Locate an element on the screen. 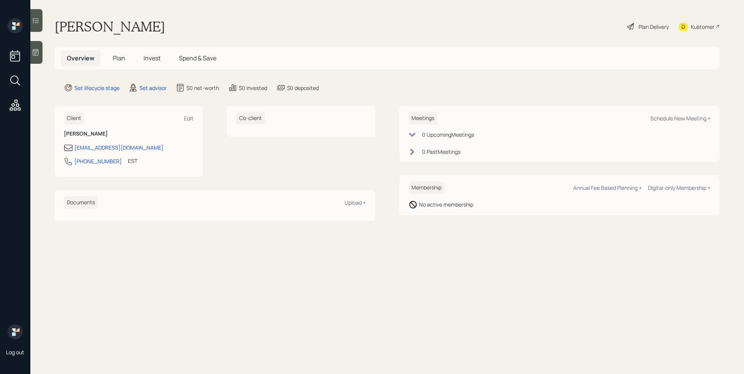 The image size is (744, 374). div: Annual Fee Based Planning + is located at coordinates (607, 188).